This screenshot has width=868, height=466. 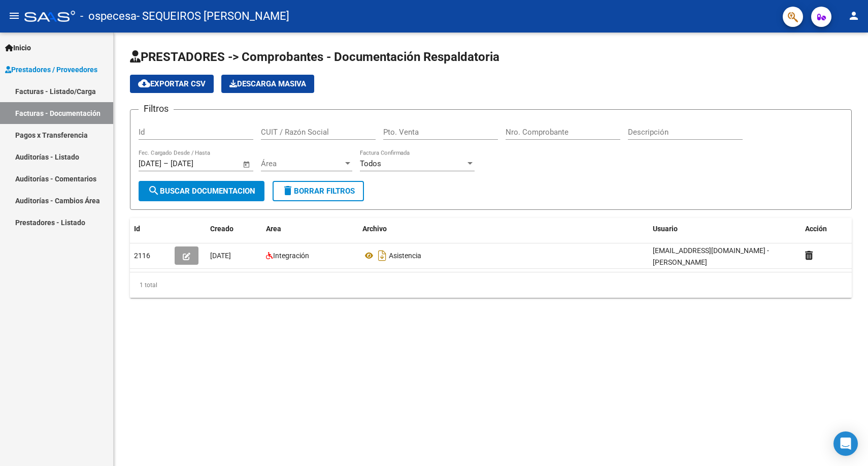 What do you see at coordinates (846, 444) in the screenshot?
I see `div: Open Intercom Messenger` at bounding box center [846, 444].